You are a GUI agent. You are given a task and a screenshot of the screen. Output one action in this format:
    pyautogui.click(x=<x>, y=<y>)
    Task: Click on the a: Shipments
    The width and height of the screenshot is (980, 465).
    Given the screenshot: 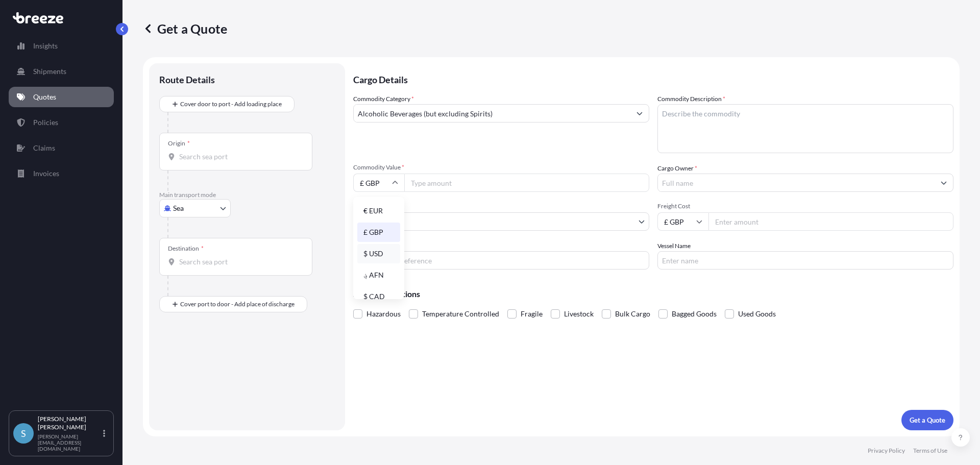 What is the action you would take?
    pyautogui.click(x=61, y=72)
    